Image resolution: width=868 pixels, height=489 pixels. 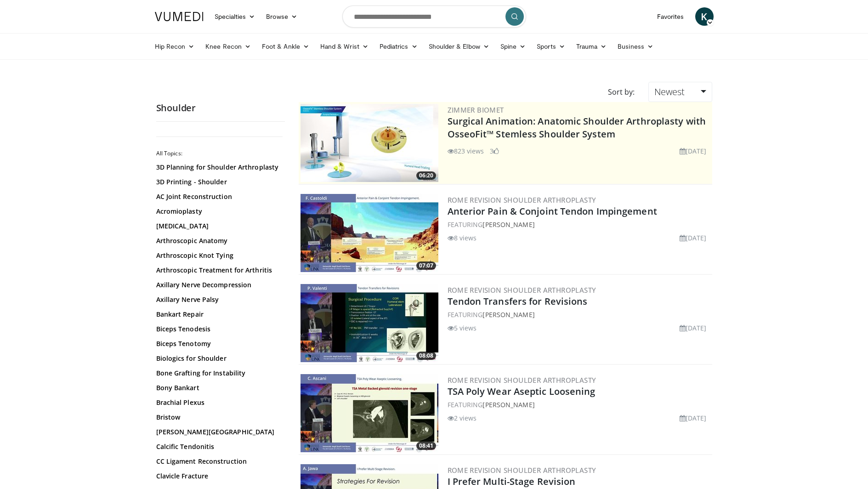 What do you see at coordinates (680, 92) in the screenshot?
I see `a: Newest` at bounding box center [680, 92].